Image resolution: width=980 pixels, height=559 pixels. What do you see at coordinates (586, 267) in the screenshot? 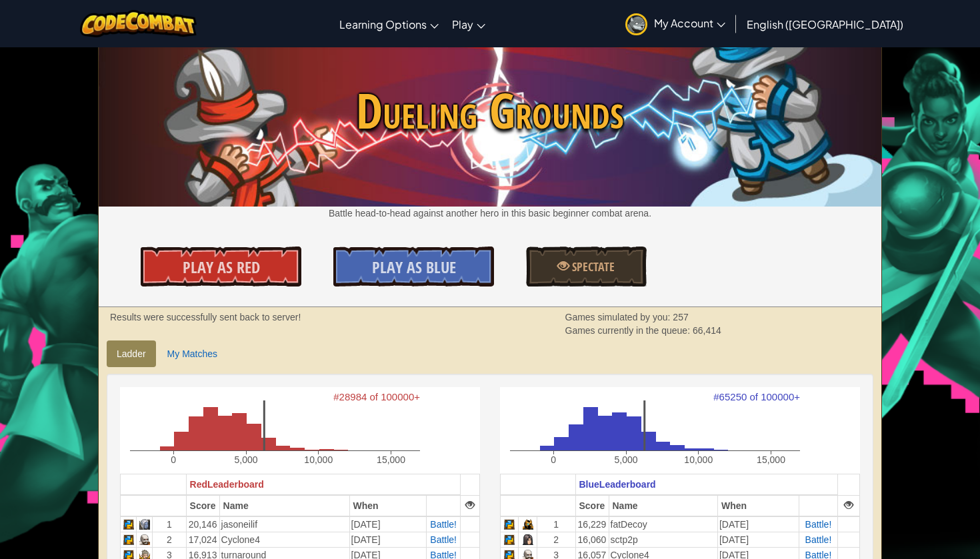
I see `a: Spectate` at bounding box center [586, 267].